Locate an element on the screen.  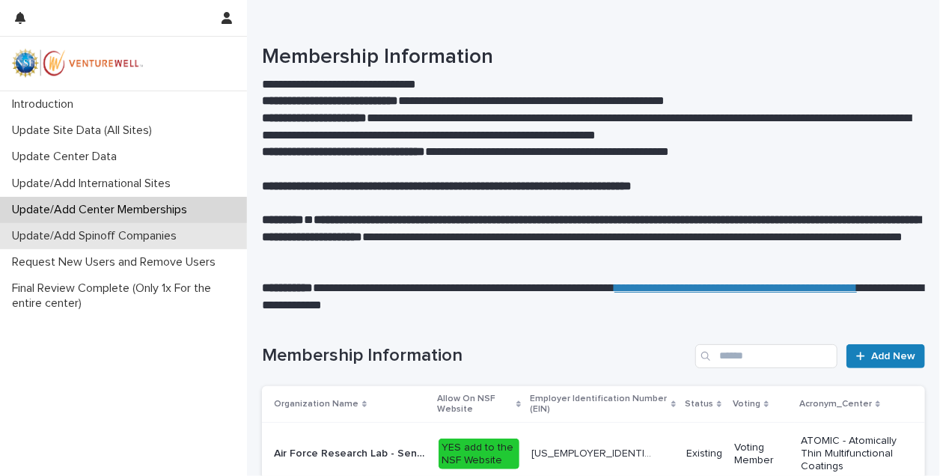
p: ATOMIC - Atomically Thin Multifunctional Coatings is located at coordinates (851, 453).